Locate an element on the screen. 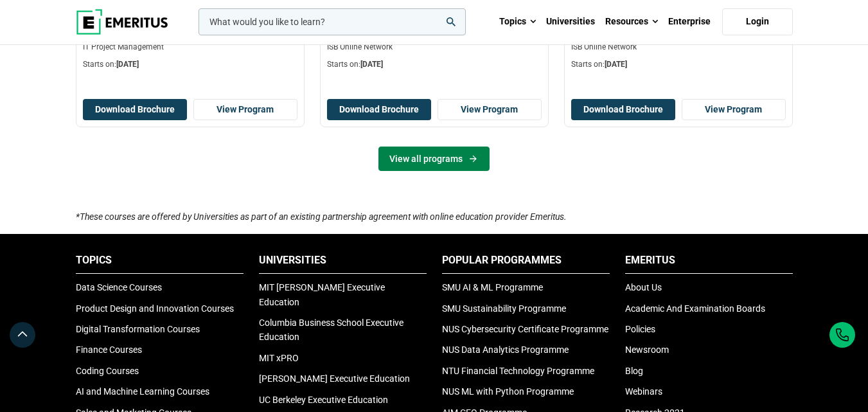 Image resolution: width=868 pixels, height=412 pixels. a: MIT xPRO is located at coordinates (279, 358).